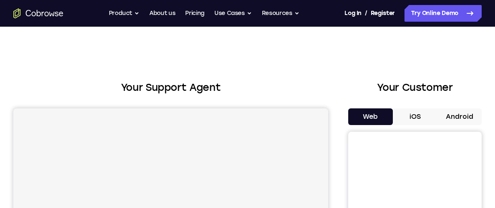  I want to click on button: Product, so click(124, 13).